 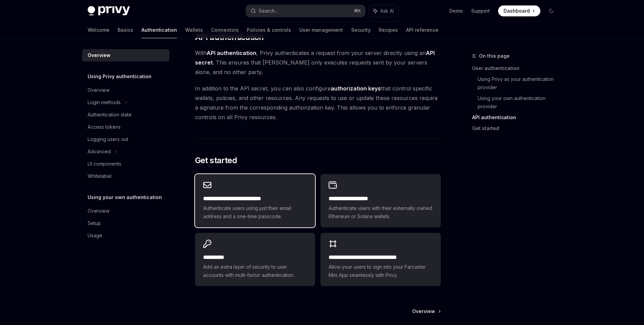 What do you see at coordinates (94, 223) in the screenshot?
I see `div: Setup` at bounding box center [94, 223].